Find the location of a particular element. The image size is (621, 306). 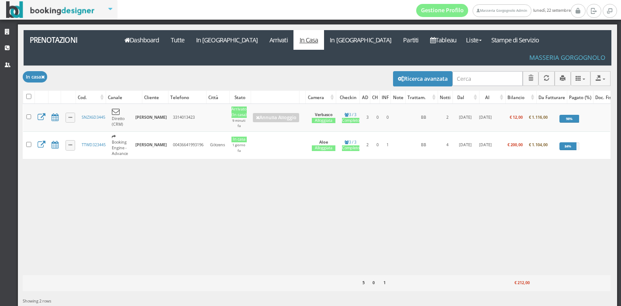

h4: Masseria Gorgognolo is located at coordinates (567, 57).